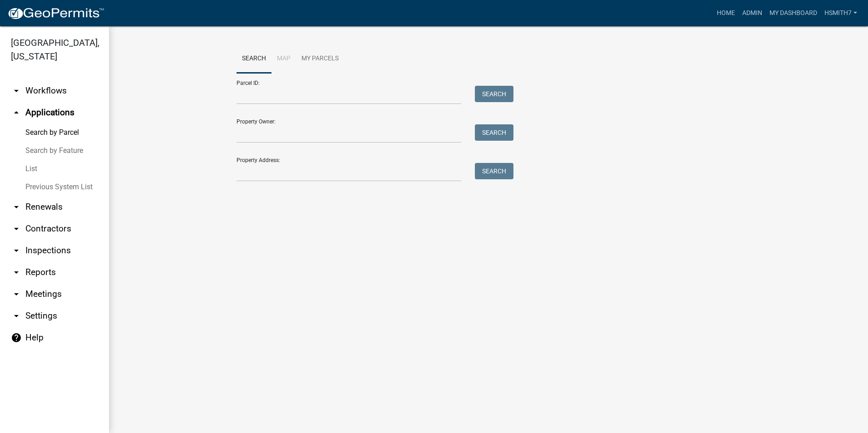  I want to click on a: My Dashboard, so click(793, 13).